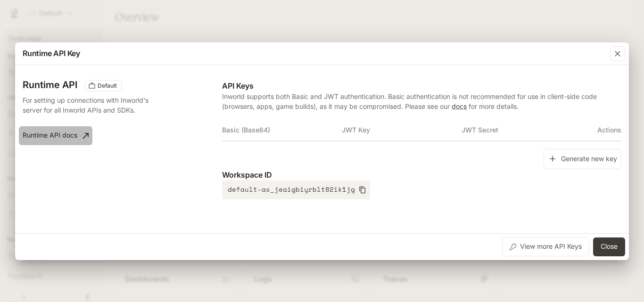 This screenshot has height=302, width=644. What do you see at coordinates (296, 190) in the screenshot?
I see `button: default-as_jeaigbiyrblt82ik1jg` at bounding box center [296, 190].